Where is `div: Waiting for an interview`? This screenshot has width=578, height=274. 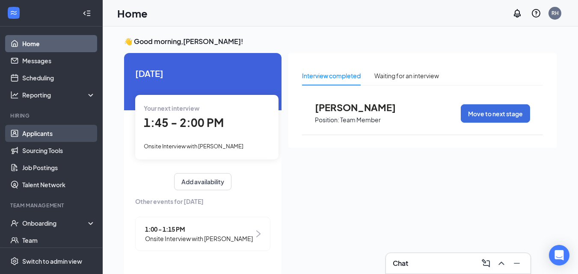 div: Waiting for an interview is located at coordinates (406, 76).